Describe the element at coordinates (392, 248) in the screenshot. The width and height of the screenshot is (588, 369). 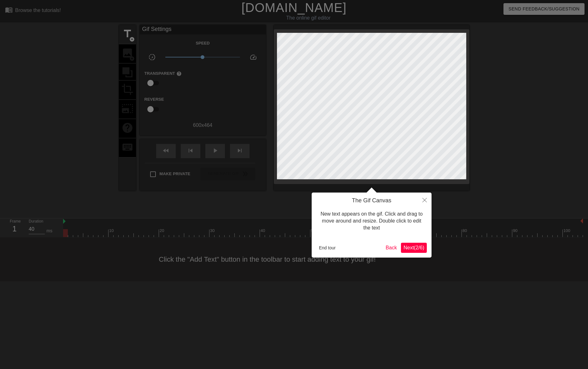
I see `button: Back` at that location.